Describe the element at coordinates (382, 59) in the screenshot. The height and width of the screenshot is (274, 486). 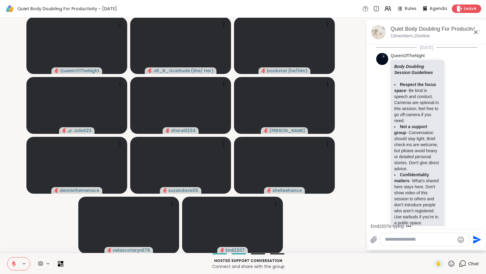
I see `img: https://sharewell-space-live.sfo3.digitaloceanspaces.com/user-generated/d7277878-0de6-43a2-a937-4...` at that location.